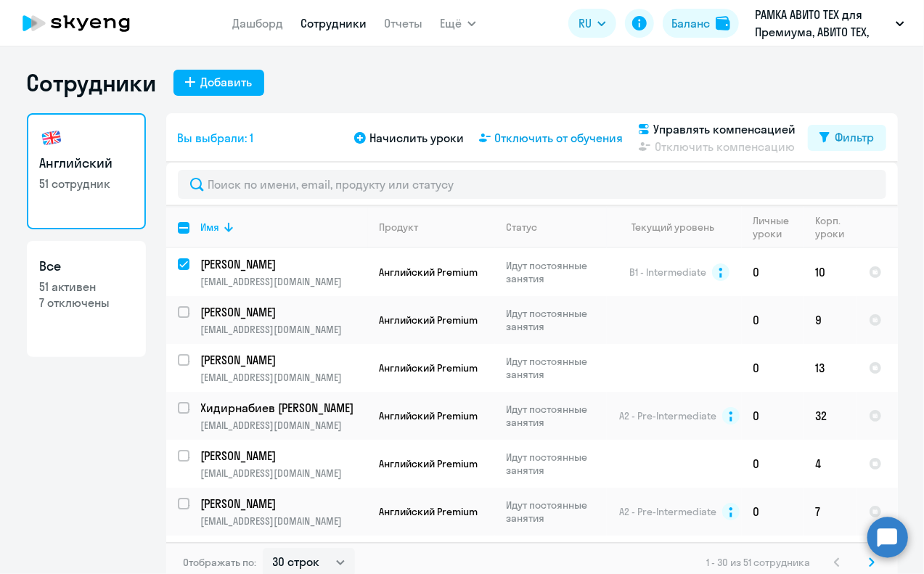 The width and height of the screenshot is (924, 574). Describe the element at coordinates (532, 184) in the screenshot. I see `input: Поиск по имени, email, продукту или статусу` at that location.